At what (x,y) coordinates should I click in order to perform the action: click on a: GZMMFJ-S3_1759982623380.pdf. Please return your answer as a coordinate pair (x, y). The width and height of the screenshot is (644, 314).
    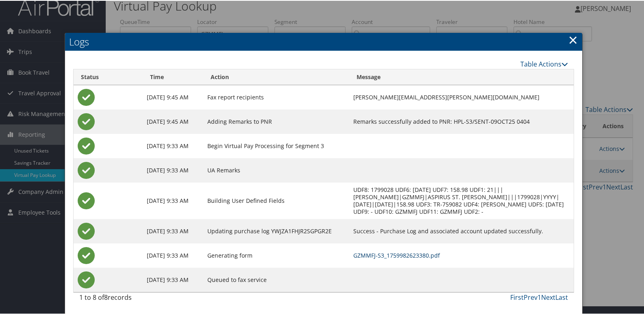
    Looking at the image, I should click on (396, 255).